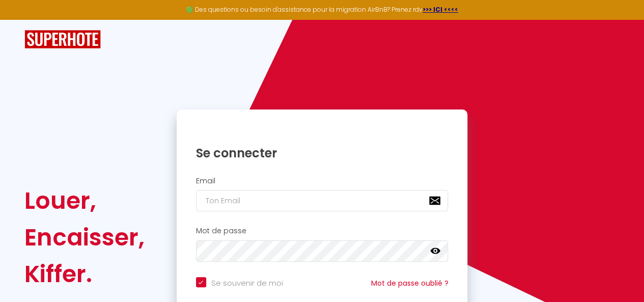 The height and width of the screenshot is (302, 644). What do you see at coordinates (322, 181) in the screenshot?
I see `h2: Email` at bounding box center [322, 181].